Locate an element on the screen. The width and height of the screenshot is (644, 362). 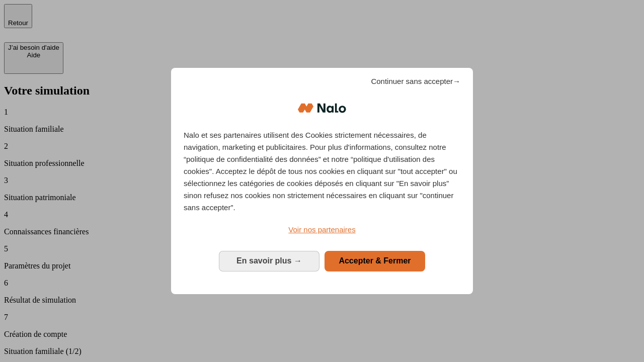
p: Nalo et ses partenaires utilisent des Cookies strictement nécessaires, de navigation, marketing e... is located at coordinates (322, 171).